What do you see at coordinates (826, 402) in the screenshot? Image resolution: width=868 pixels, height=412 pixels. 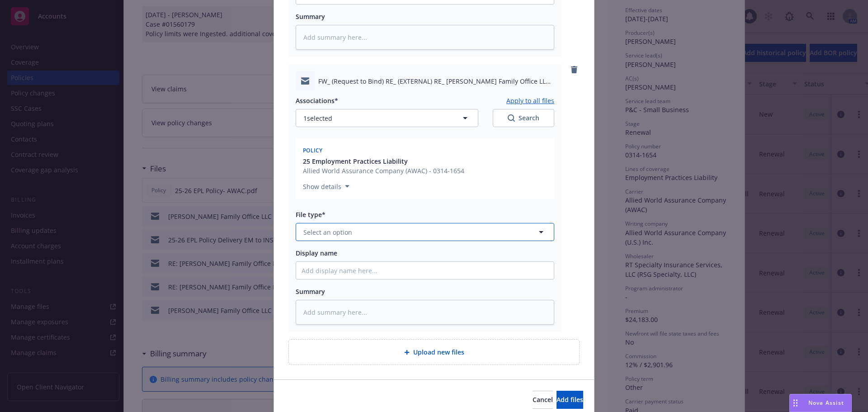 I see `span: Nova Assist` at bounding box center [826, 402].